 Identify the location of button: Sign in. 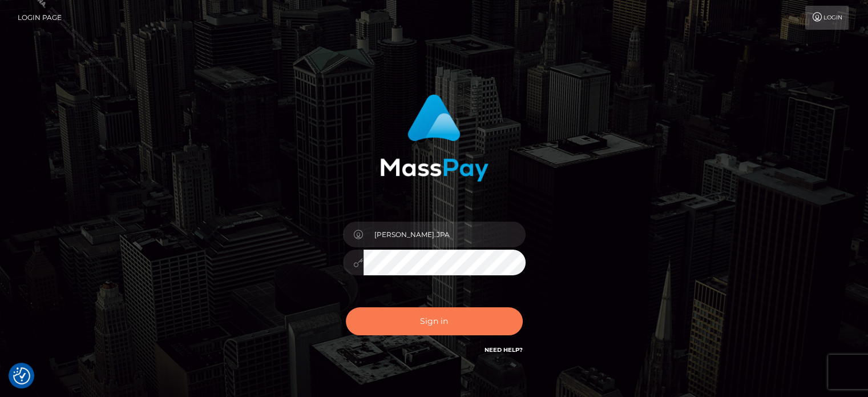
(434, 321).